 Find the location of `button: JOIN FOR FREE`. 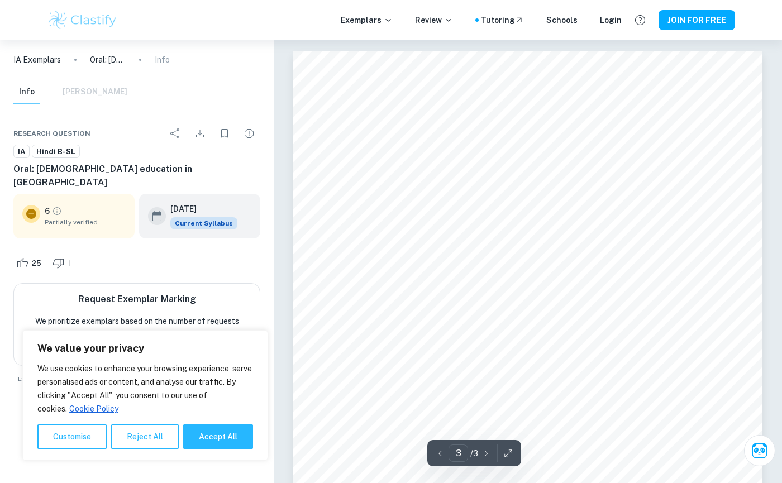

button: JOIN FOR FREE is located at coordinates (697, 20).